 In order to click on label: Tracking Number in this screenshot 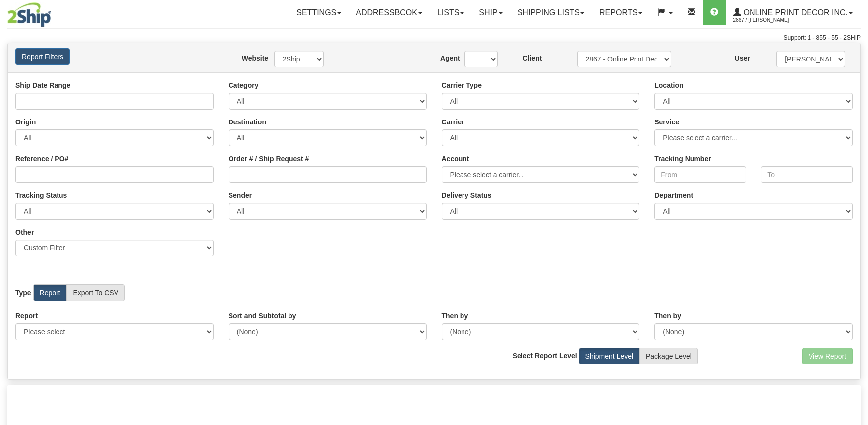, I will do `click(682, 159)`.